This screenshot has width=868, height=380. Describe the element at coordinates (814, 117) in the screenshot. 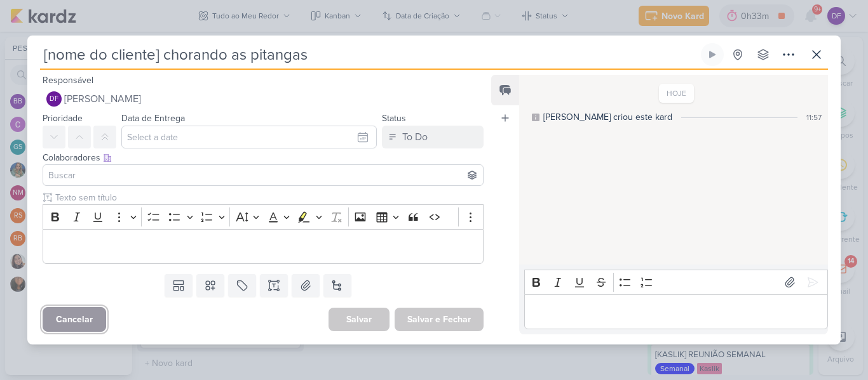

I see `div: 11:57` at that location.